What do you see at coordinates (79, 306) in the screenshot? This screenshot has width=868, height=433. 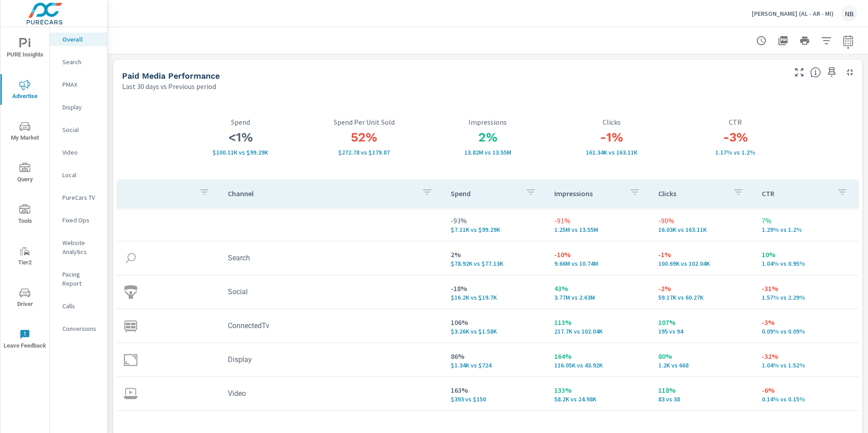 I see `div: Calls` at bounding box center [79, 306].